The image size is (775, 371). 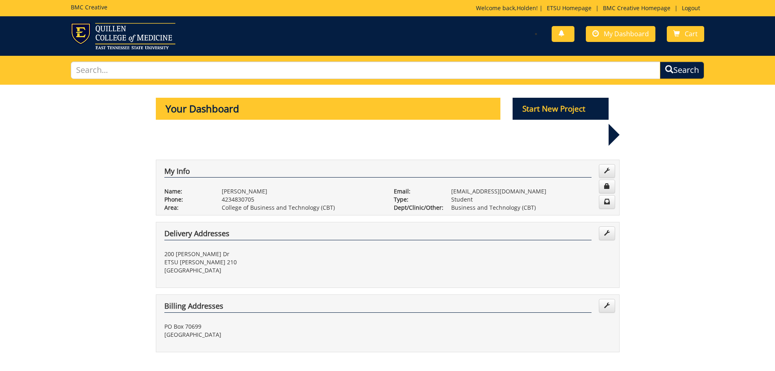 I want to click on h4: My Info, so click(x=378, y=173).